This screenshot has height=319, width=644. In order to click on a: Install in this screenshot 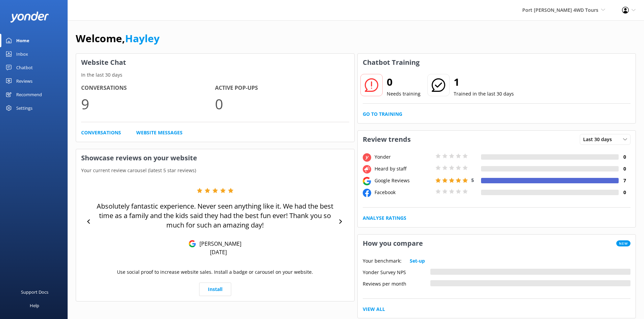, I will do `click(215, 289)`.